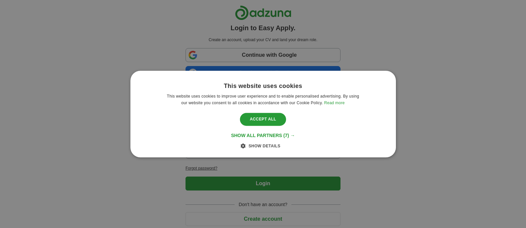 This screenshot has height=228, width=526. What do you see at coordinates (264, 146) in the screenshot?
I see `span: Show details` at bounding box center [264, 146].